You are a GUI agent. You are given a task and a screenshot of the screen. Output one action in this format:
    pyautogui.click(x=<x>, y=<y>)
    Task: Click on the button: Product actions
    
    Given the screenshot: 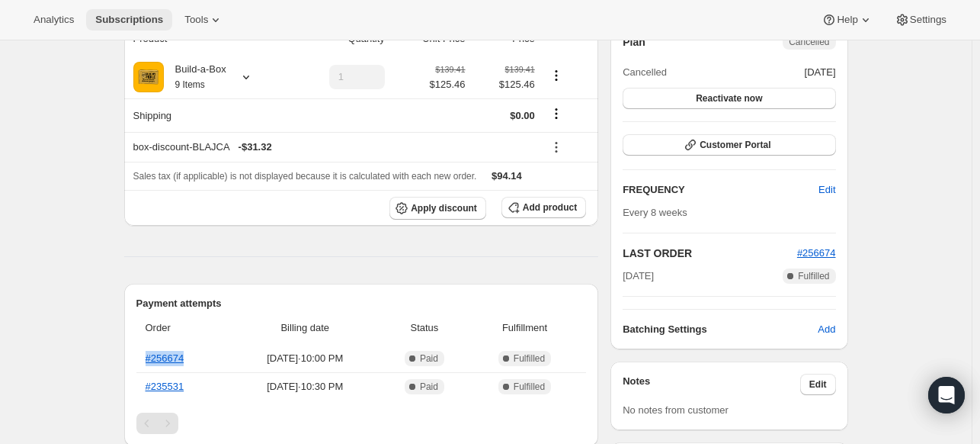 What is the action you would take?
    pyautogui.click(x=556, y=75)
    